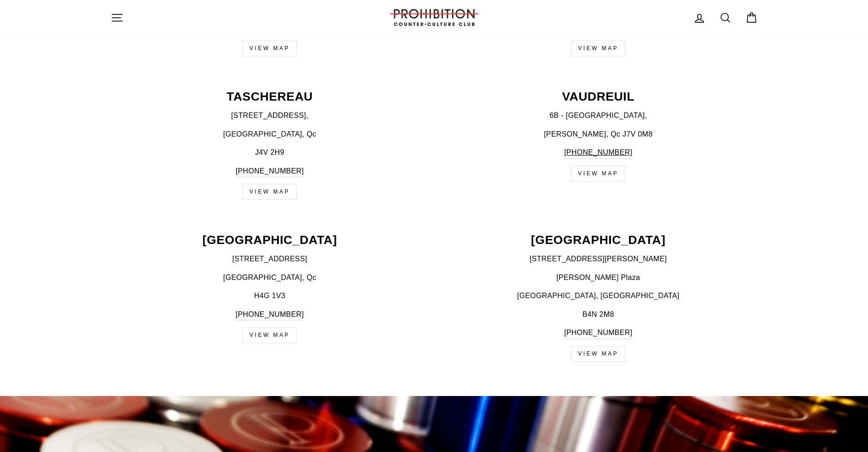 The height and width of the screenshot is (452, 868). What do you see at coordinates (270, 153) in the screenshot?
I see `p: J4V 2H9` at bounding box center [270, 153].